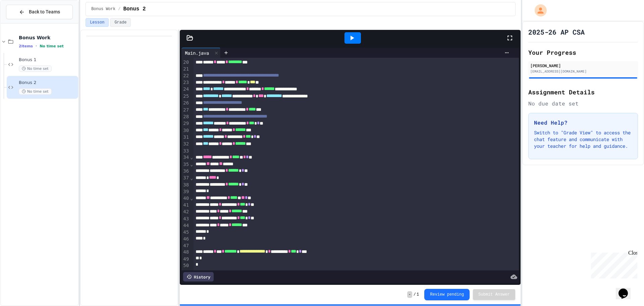 The width and height of the screenshot is (644, 306). I want to click on div: 44, so click(186, 226).